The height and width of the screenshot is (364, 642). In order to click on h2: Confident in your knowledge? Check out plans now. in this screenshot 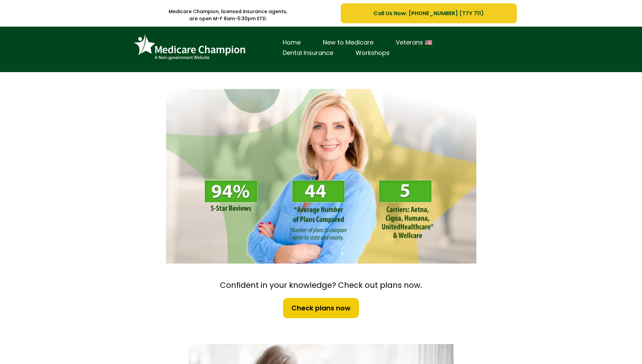, I will do `click(321, 285)`.